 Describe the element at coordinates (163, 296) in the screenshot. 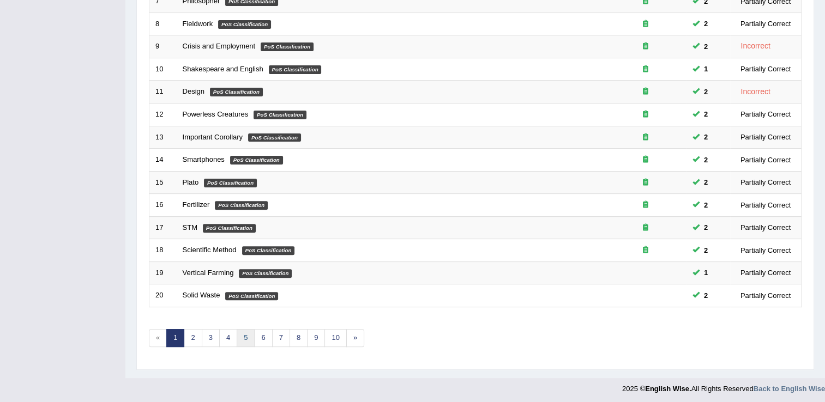

I see `td: 20` at that location.